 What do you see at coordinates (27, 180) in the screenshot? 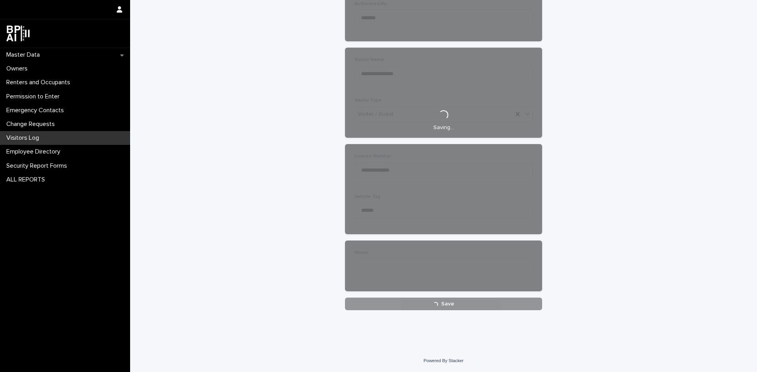
I see `p: ALL REPORTS` at bounding box center [27, 180].